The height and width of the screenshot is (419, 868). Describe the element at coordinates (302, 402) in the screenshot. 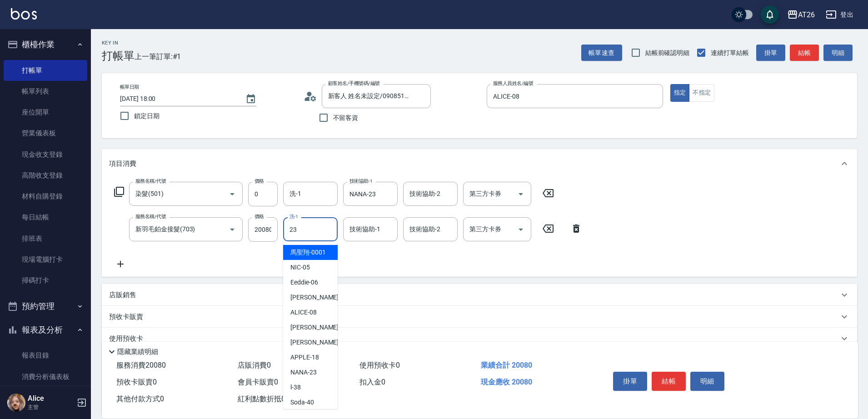

I see `span: Soda -40` at that location.